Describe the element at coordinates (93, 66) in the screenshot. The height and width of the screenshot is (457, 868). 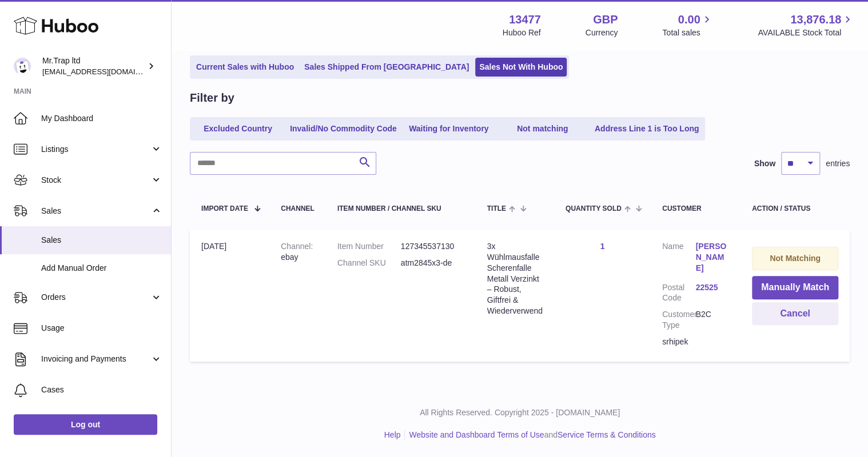
I see `div: Mr.Trap ltd` at that location.